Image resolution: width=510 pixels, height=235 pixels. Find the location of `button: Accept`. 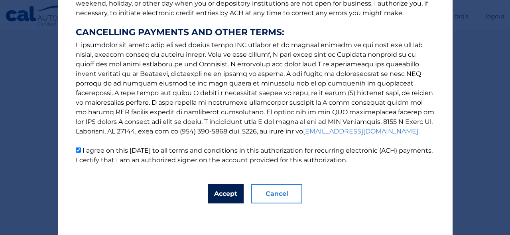

button: Accept is located at coordinates (226, 194).